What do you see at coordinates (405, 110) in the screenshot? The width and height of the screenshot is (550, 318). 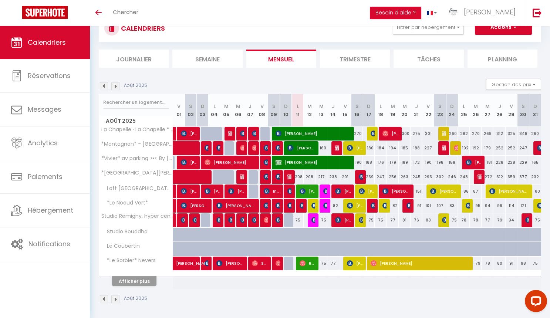 I see `th: 20` at bounding box center [405, 110].